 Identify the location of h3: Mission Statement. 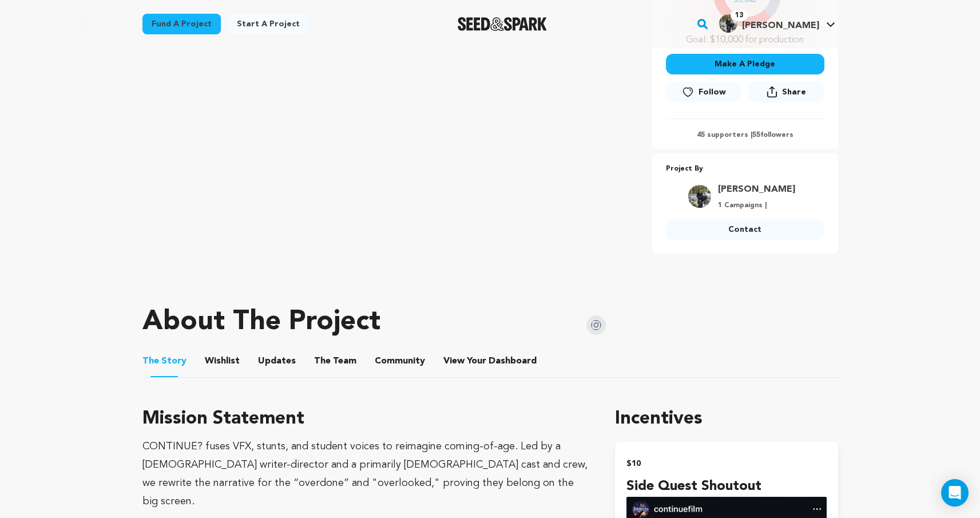
(365, 419).